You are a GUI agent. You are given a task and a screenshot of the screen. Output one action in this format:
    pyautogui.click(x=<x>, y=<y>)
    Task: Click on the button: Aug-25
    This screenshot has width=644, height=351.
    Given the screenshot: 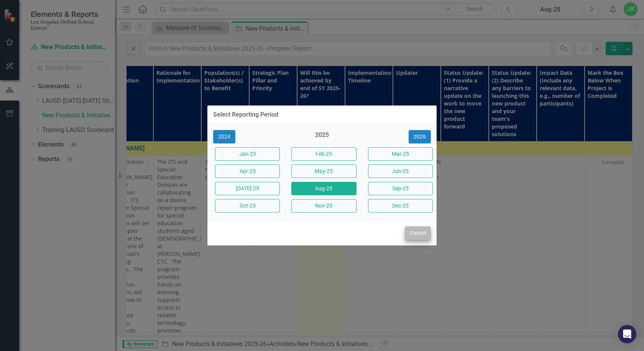 What is the action you would take?
    pyautogui.click(x=323, y=188)
    